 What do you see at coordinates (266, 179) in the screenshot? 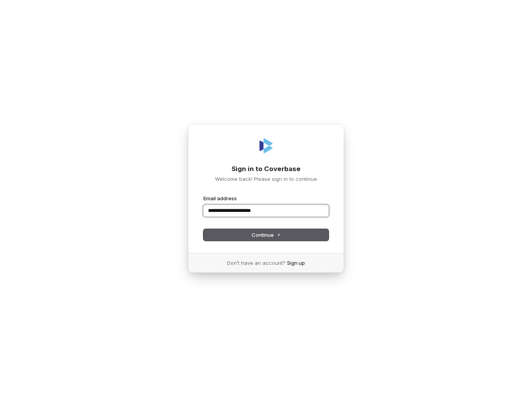
I see `p: Welcome back! Please sign in to continue` at bounding box center [266, 179].